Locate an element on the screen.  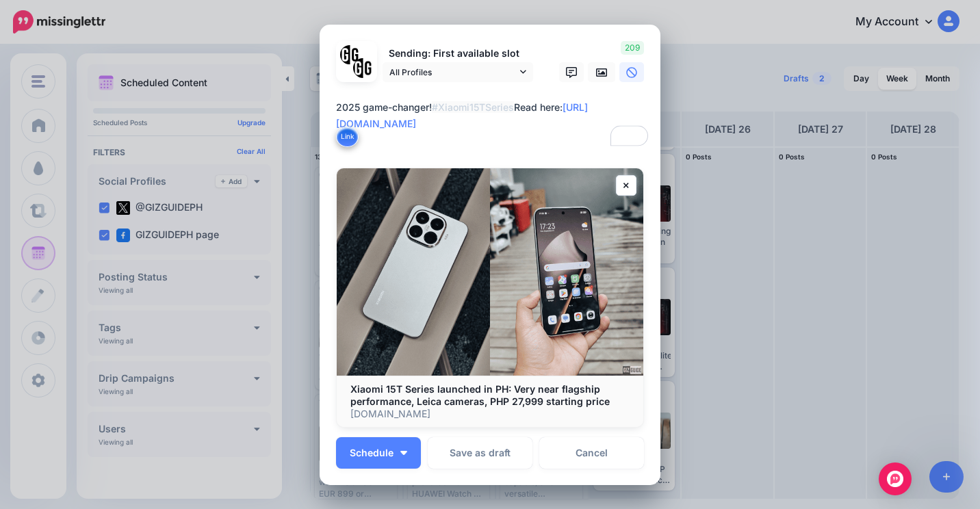
span: 209 is located at coordinates (632, 48).